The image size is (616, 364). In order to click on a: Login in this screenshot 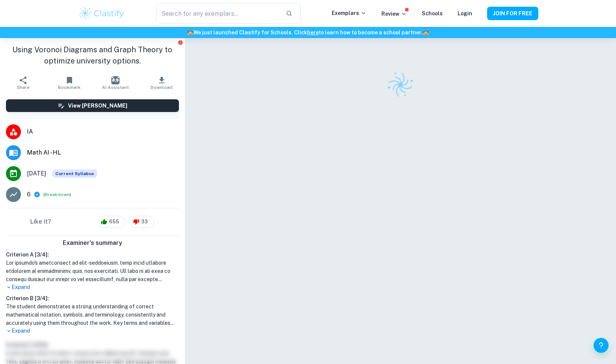, I will do `click(465, 13)`.